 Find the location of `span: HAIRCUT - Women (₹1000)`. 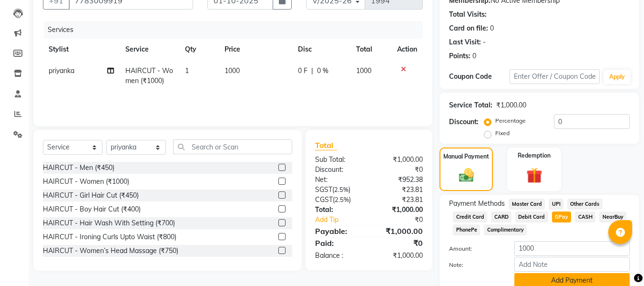

span: HAIRCUT - Women (₹1000) is located at coordinates (150, 75).